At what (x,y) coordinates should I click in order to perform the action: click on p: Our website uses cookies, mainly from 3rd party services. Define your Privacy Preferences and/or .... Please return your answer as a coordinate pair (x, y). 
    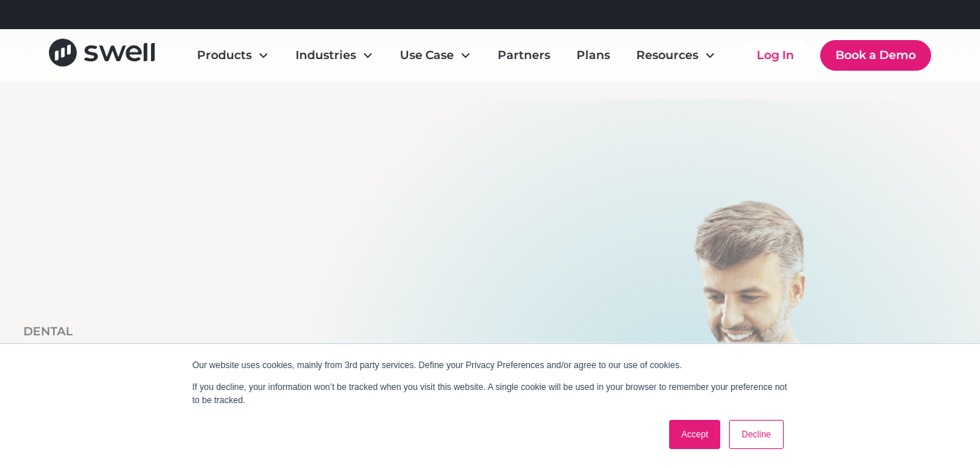
    Looking at the image, I should click on (490, 365).